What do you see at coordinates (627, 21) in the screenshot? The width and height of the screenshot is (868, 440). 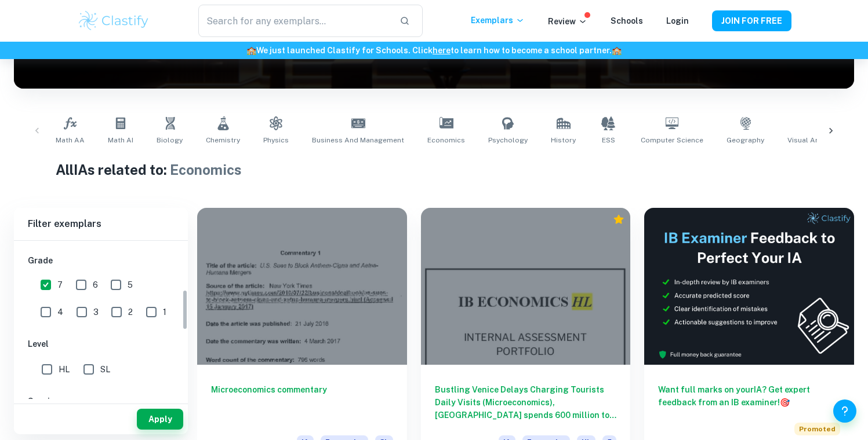 I see `a: Schools` at bounding box center [627, 21].